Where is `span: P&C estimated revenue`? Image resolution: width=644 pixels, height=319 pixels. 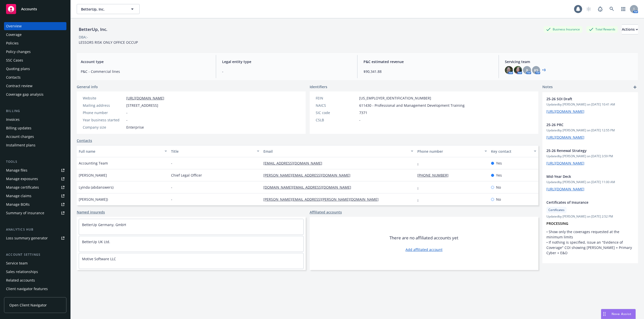 span: P&C estimated revenue is located at coordinates (428, 62).